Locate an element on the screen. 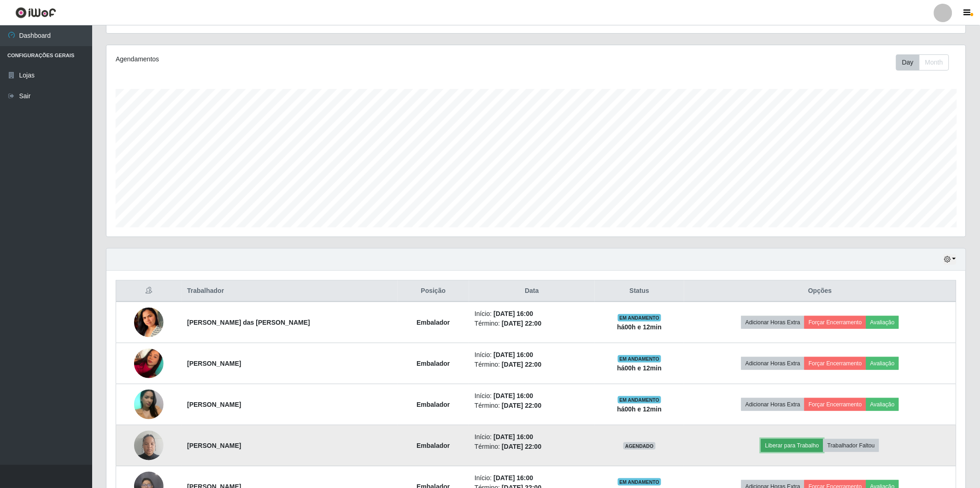 The image size is (980, 488). button: Liberar para Trabalho is located at coordinates (792, 445).